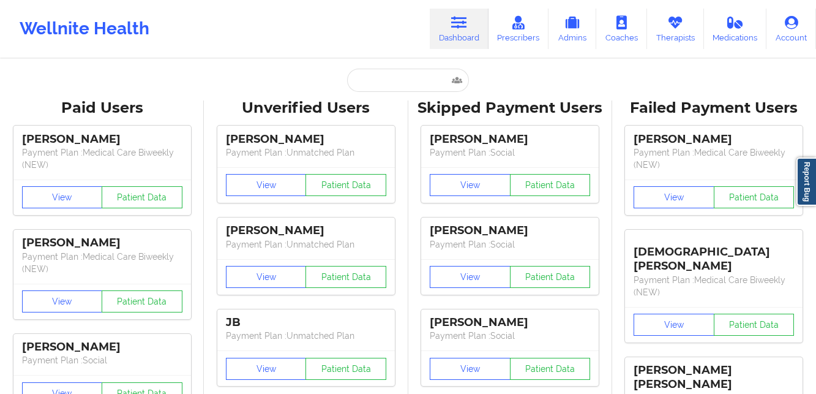 The image size is (816, 394). Describe the element at coordinates (519, 29) in the screenshot. I see `a: Prescribers` at that location.